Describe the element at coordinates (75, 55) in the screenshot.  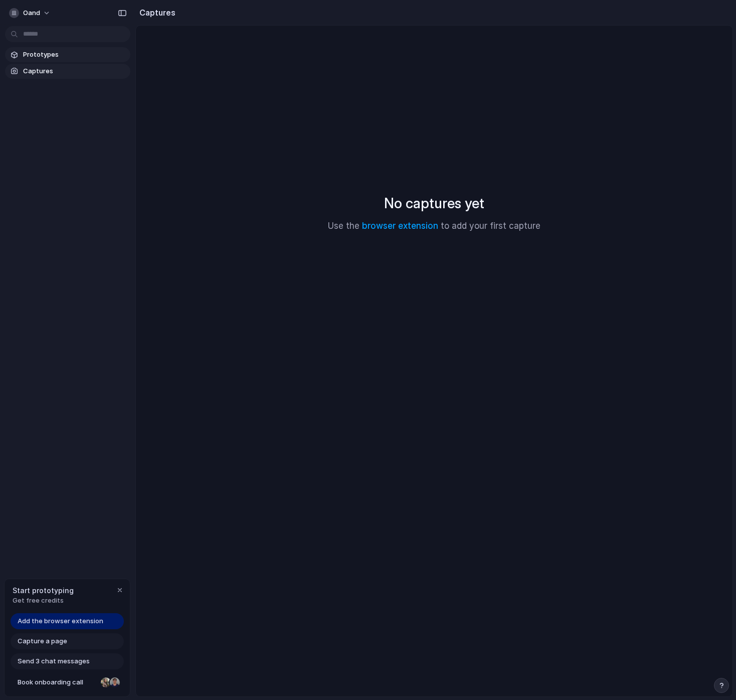
I see `span: Prototypes` at that location.